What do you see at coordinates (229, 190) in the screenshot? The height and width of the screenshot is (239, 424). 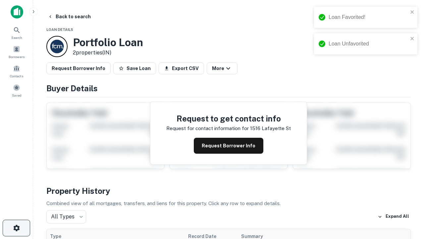 I see `h4: Property History` at bounding box center [229, 190].